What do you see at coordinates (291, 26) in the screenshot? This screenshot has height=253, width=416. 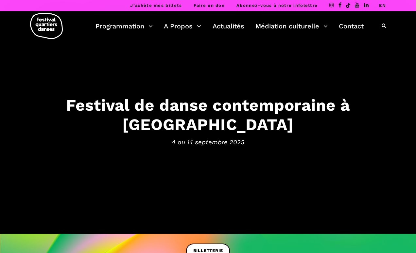 I see `a: Médiation culturelle` at bounding box center [291, 26].